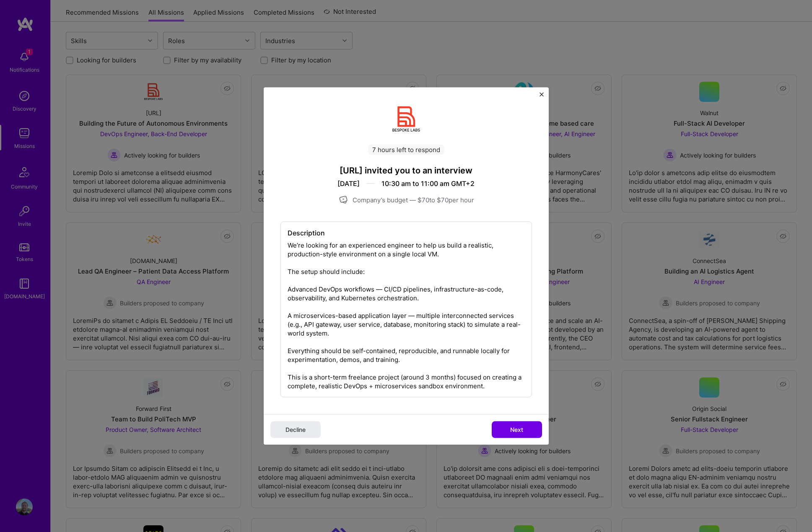  Describe the element at coordinates (516, 430) in the screenshot. I see `span: Next` at that location.